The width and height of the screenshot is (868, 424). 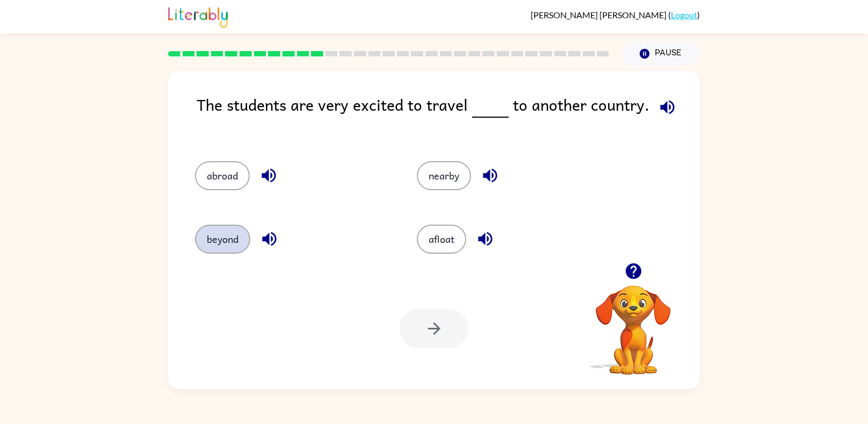 What do you see at coordinates (222, 239) in the screenshot?
I see `button: beyond` at bounding box center [222, 239].